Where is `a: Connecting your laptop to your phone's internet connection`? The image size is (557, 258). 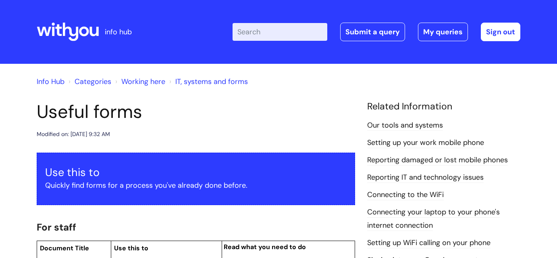
a: Connecting your laptop to your phone's internet connection is located at coordinates (433, 219).